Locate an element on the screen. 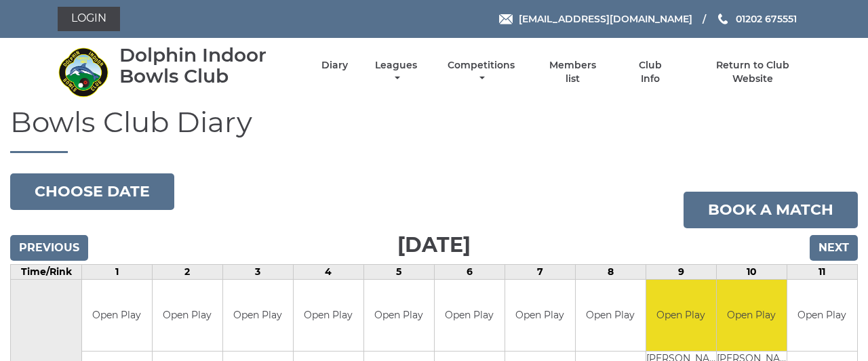  td: Time/Rink is located at coordinates (46, 272).